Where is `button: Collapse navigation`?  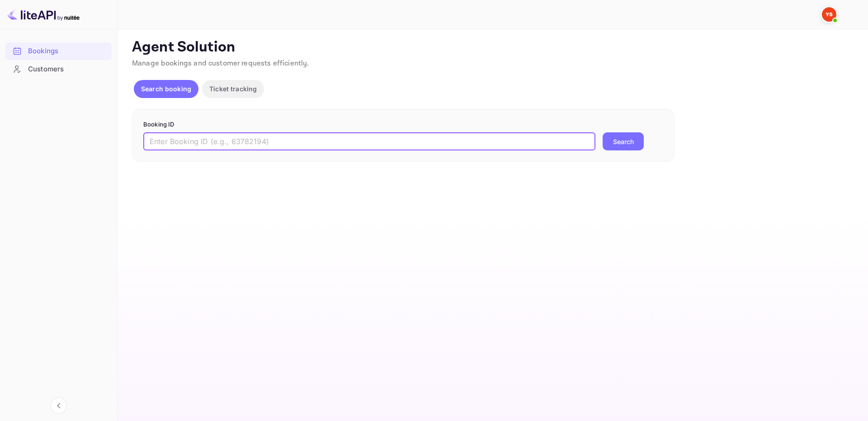 button: Collapse navigation is located at coordinates (58, 406).